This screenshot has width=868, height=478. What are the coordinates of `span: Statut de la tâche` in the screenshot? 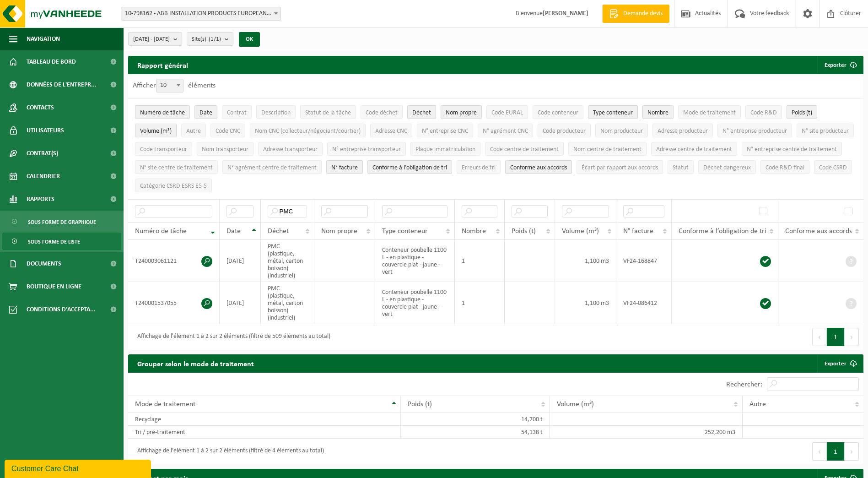 It's located at (328, 113).